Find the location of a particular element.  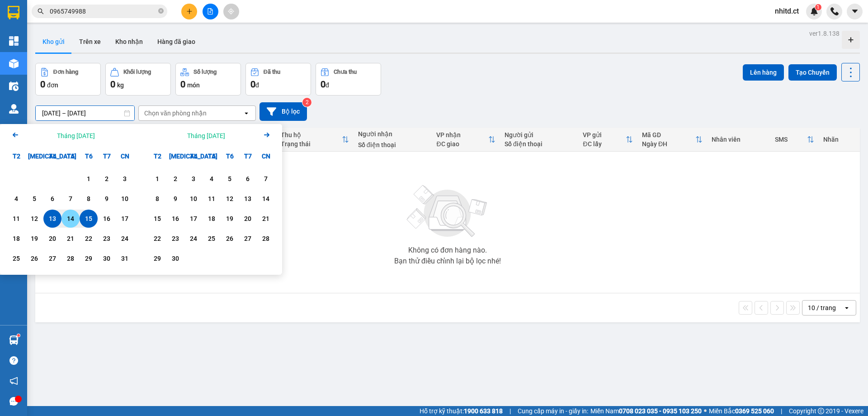

button: Next month. is located at coordinates (267, 135).